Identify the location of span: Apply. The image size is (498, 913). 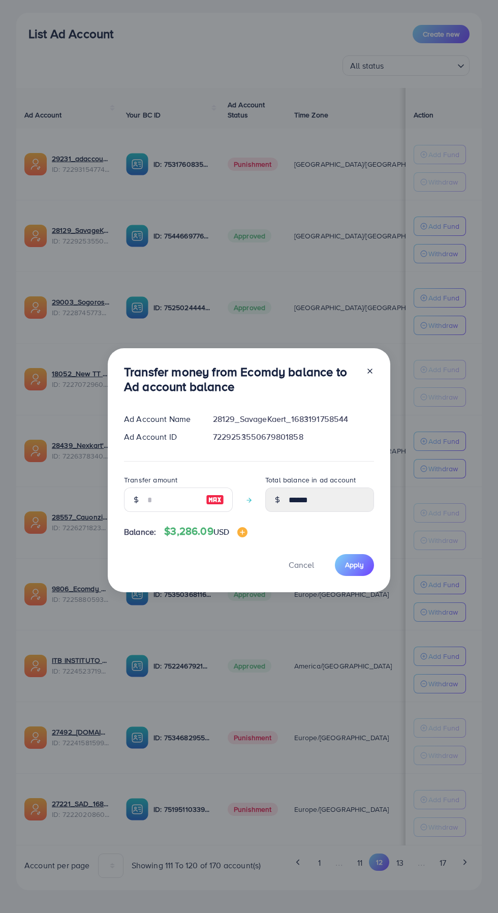
(354, 565).